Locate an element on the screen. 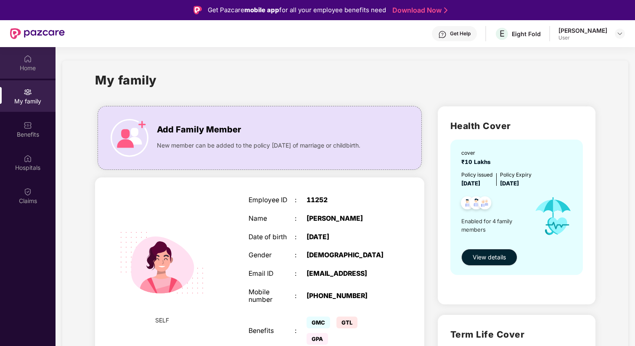 Image resolution: width=635 pixels, height=346 pixels. img: svg+xml;base64,PHN2ZyB4bWxucz0iaHR0cDovL3d3dy53My5vcmcvMjAwMC9zdmciIHdpZHRoPSIyMjQiIGhlaWdodD0iMT... is located at coordinates (162, 263).